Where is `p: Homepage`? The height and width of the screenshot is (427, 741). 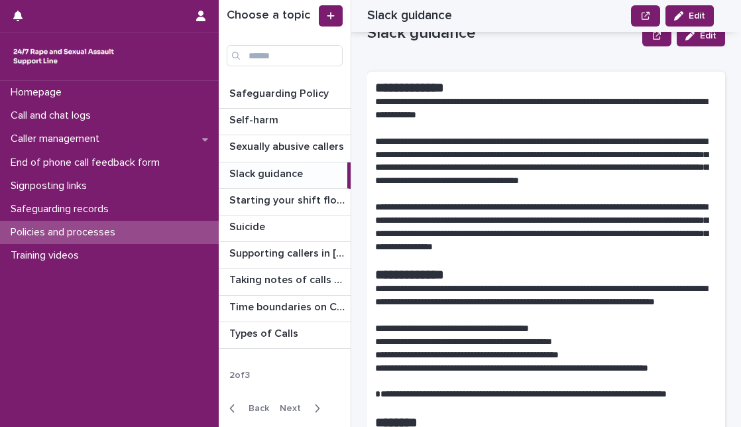 p: Homepage is located at coordinates (38, 92).